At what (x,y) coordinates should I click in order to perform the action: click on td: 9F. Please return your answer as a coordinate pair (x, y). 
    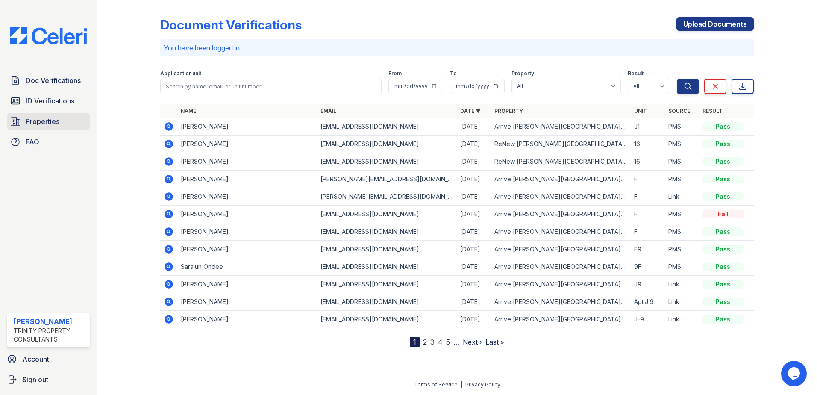
    Looking at the image, I should click on (648, 267).